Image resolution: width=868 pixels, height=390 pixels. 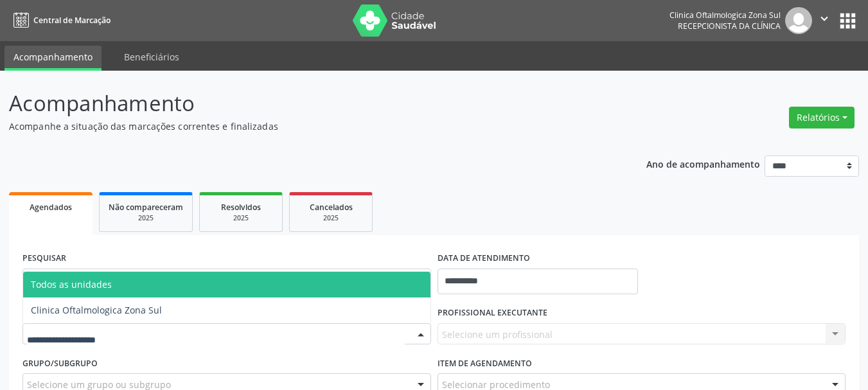 What do you see at coordinates (484, 259) in the screenshot?
I see `label: DATA DE ATENDIMENTO` at bounding box center [484, 259].